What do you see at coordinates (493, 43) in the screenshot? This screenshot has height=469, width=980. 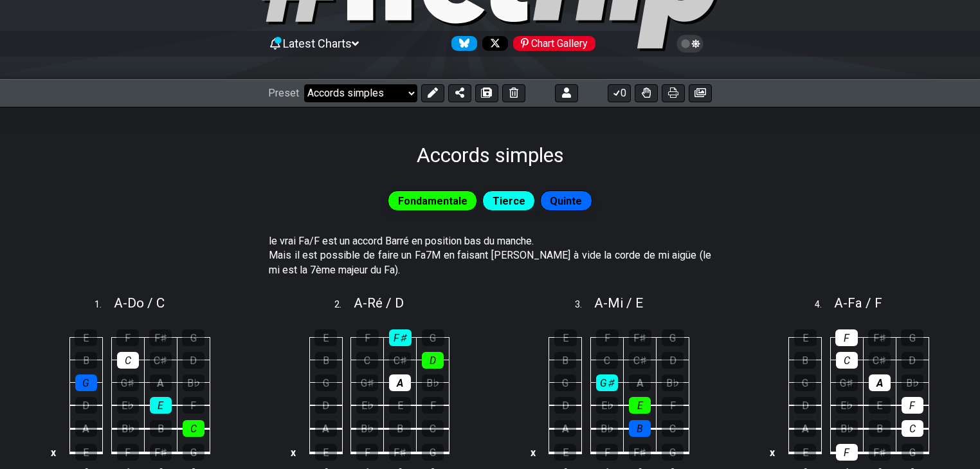 I see `a: Follow #fretflip at X` at bounding box center [493, 43].